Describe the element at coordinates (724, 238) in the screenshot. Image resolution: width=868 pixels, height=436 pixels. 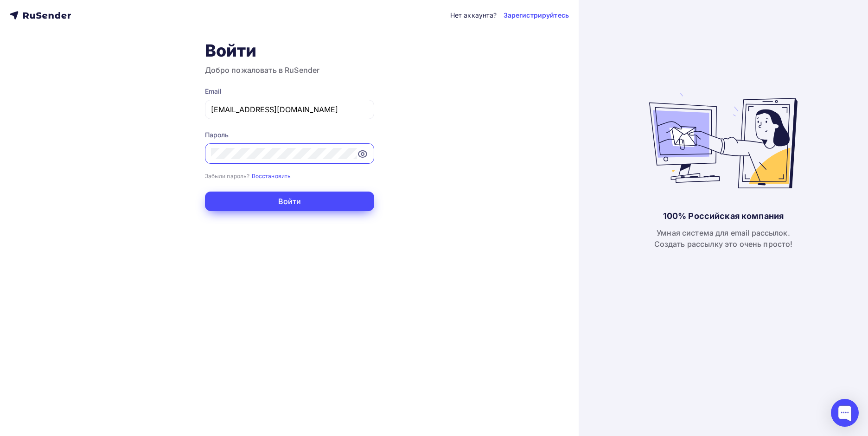
I see `div: Умная система для email рассылок. Создать рассылку это очень просто!` at that location.